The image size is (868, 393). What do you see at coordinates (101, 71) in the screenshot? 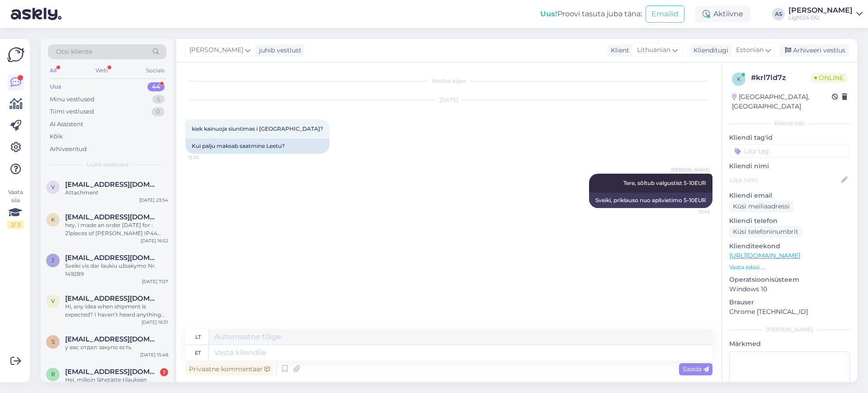
I see `div: Web` at bounding box center [101, 71].